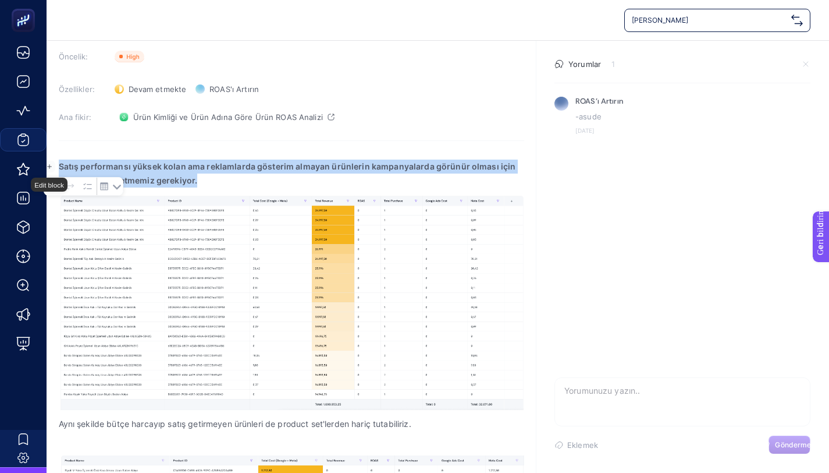 The image size is (829, 473). What do you see at coordinates (158, 89) in the screenshot?
I see `font: Devam etmekte` at bounding box center [158, 89].